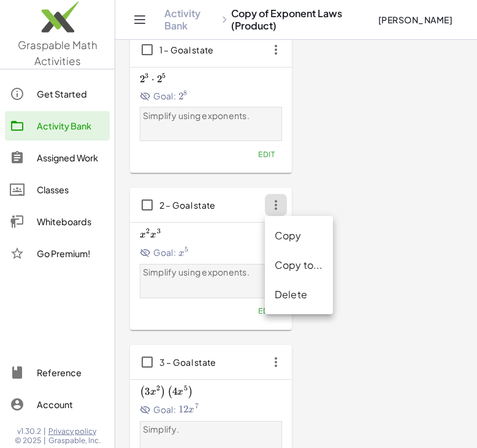 This screenshot has width=477, height=448. Describe the element at coordinates (71, 404) in the screenshot. I see `div: Account` at that location.